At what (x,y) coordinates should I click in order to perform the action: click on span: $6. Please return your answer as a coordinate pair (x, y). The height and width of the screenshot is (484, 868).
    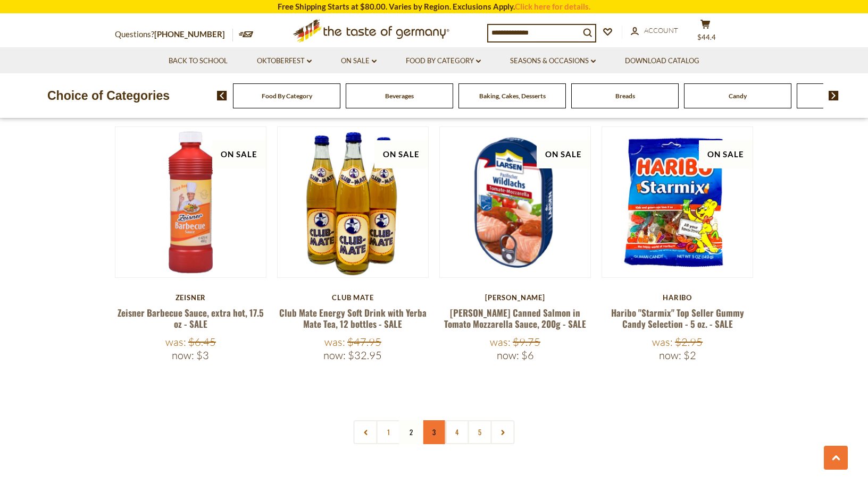
    Looking at the image, I should click on (527, 355).